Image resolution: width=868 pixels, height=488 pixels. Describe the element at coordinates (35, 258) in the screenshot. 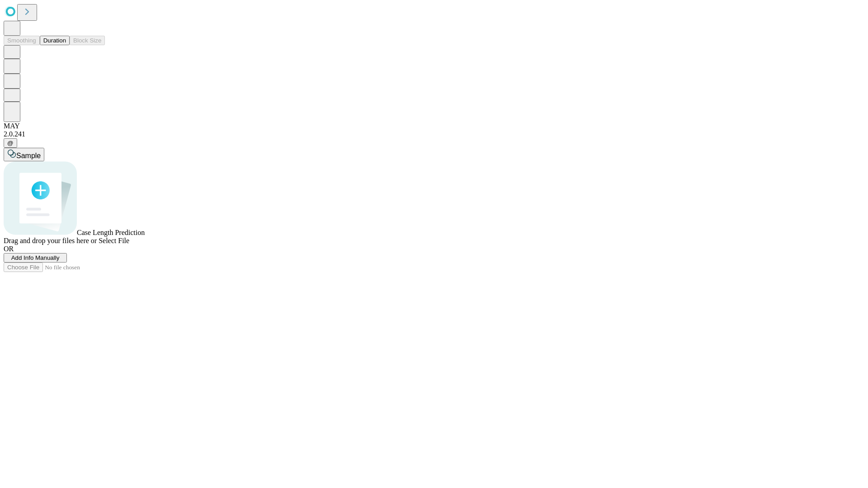

I see `button: Add Info Manually` at that location.